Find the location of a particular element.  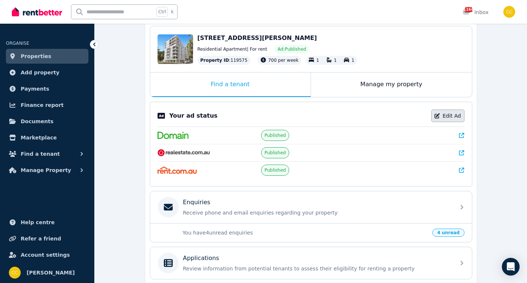

a: Properties is located at coordinates (47, 56).